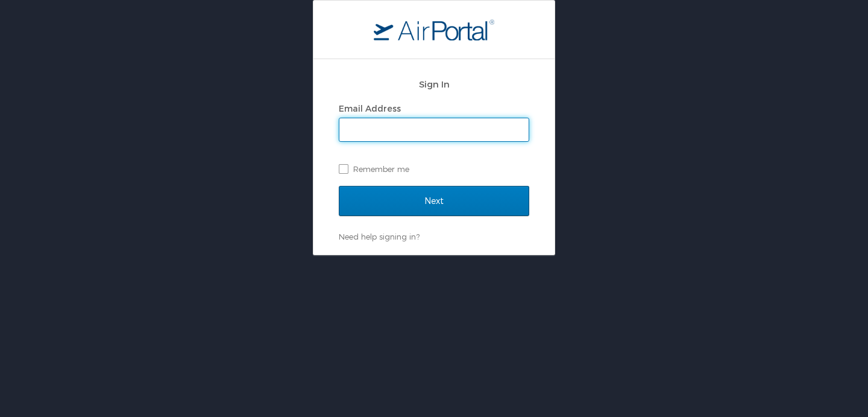 The height and width of the screenshot is (417, 868). I want to click on label: Remember me, so click(434, 169).